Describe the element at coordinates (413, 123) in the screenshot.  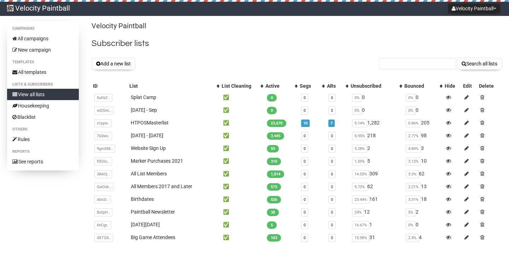
I see `span: 0.86%` at that location.